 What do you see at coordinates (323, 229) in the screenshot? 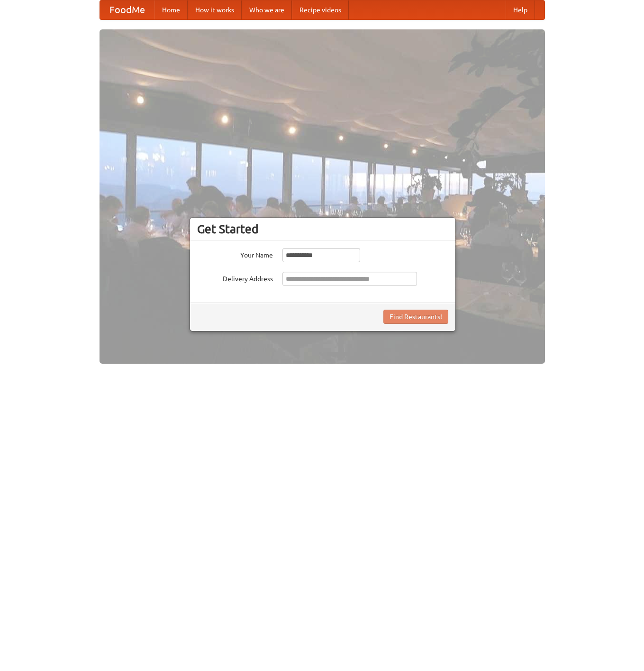
I see `h3: Get Started` at bounding box center [323, 229].